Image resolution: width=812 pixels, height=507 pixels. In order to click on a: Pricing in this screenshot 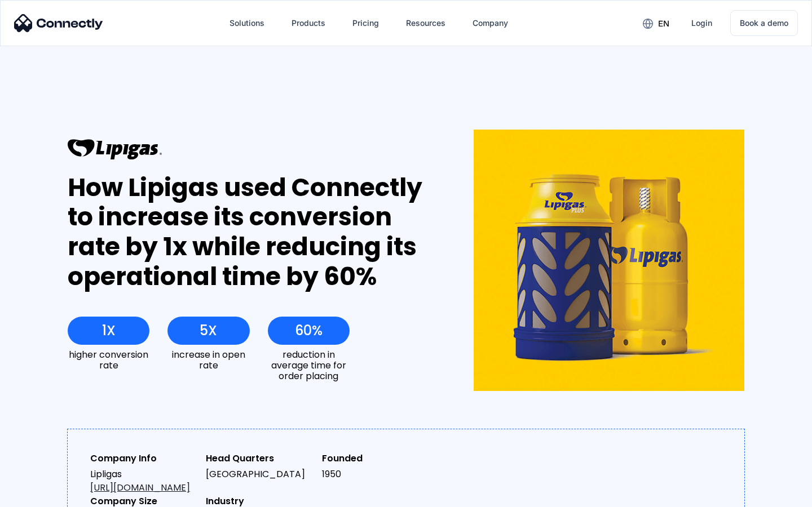, I will do `click(366, 23)`.